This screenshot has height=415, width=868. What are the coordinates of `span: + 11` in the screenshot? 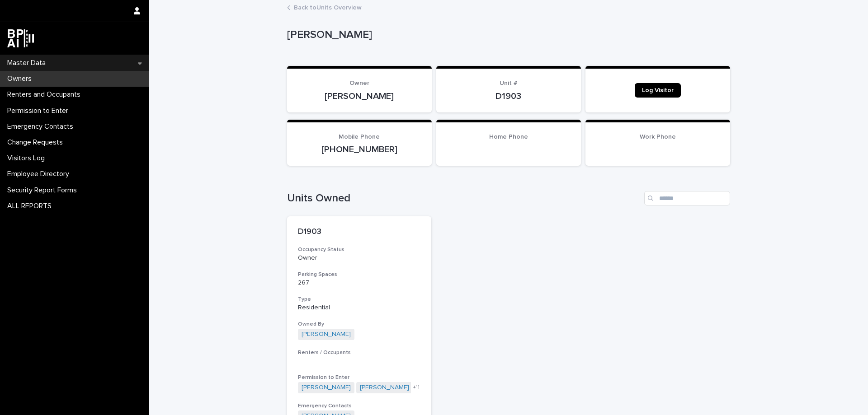 It's located at (416, 387).